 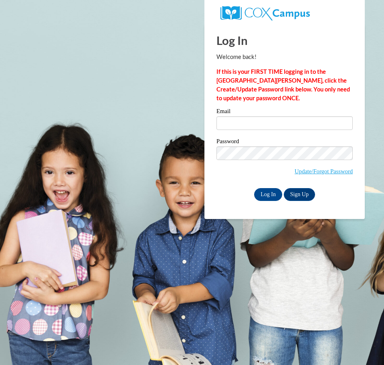 I want to click on h1: Log In, so click(x=284, y=40).